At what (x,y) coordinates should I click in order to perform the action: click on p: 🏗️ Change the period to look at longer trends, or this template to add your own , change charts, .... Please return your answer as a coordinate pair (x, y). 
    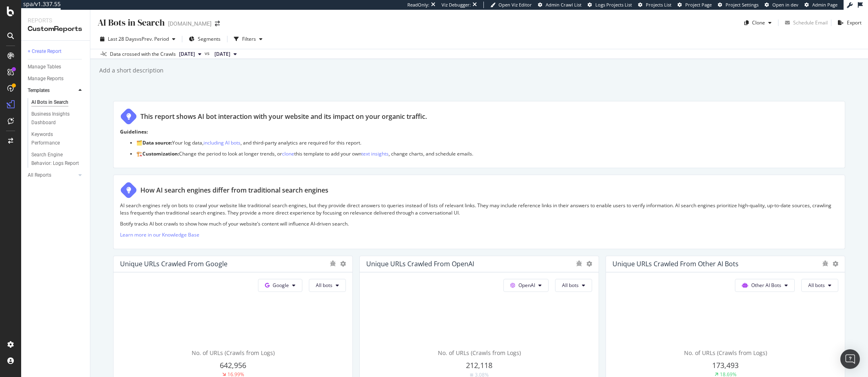
    Looking at the image, I should click on (487, 153).